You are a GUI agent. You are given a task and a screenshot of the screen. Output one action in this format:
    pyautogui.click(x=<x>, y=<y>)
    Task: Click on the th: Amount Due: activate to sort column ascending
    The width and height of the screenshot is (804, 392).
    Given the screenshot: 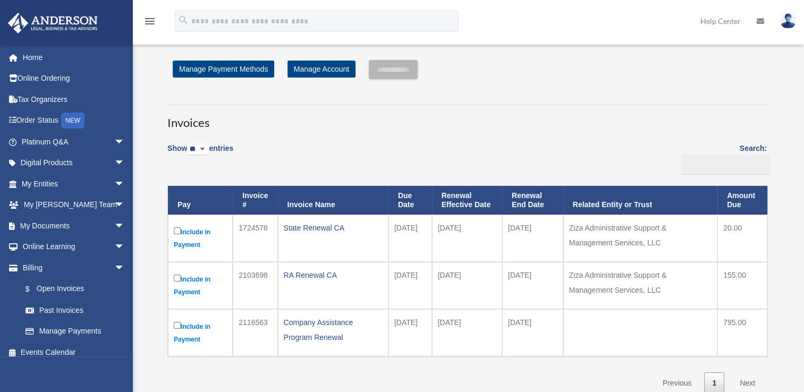 What is the action you would take?
    pyautogui.click(x=743, y=200)
    